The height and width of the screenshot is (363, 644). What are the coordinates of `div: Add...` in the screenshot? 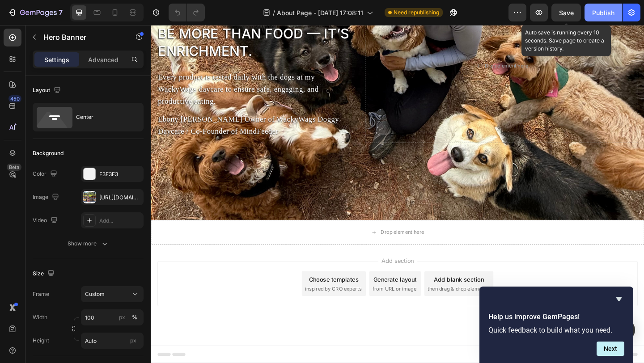 It's located at (120, 221).